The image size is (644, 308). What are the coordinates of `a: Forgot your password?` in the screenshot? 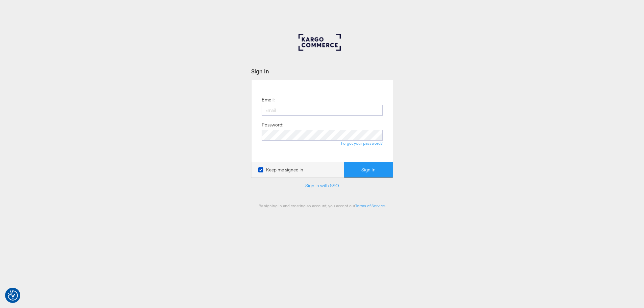 It's located at (362, 143).